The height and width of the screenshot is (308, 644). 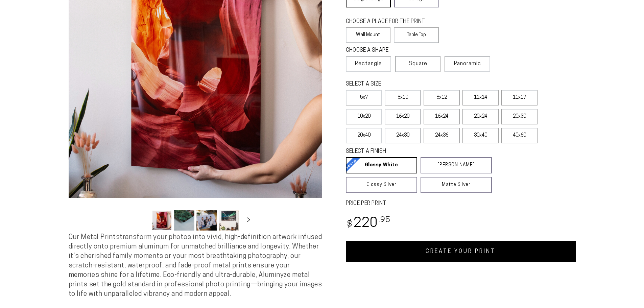 I want to click on label: 11x17, so click(x=519, y=98).